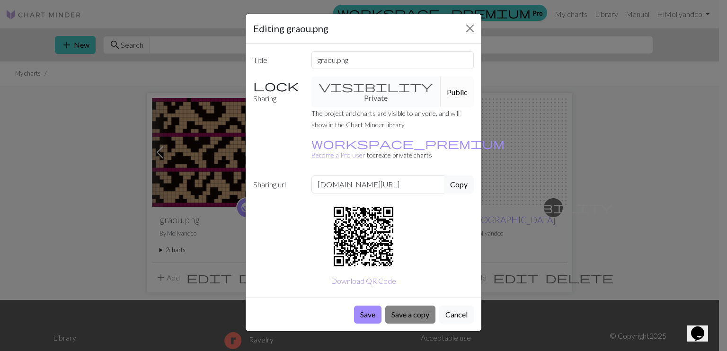 Image resolution: width=727 pixels, height=351 pixels. Describe the element at coordinates (470, 28) in the screenshot. I see `button: Close` at that location.